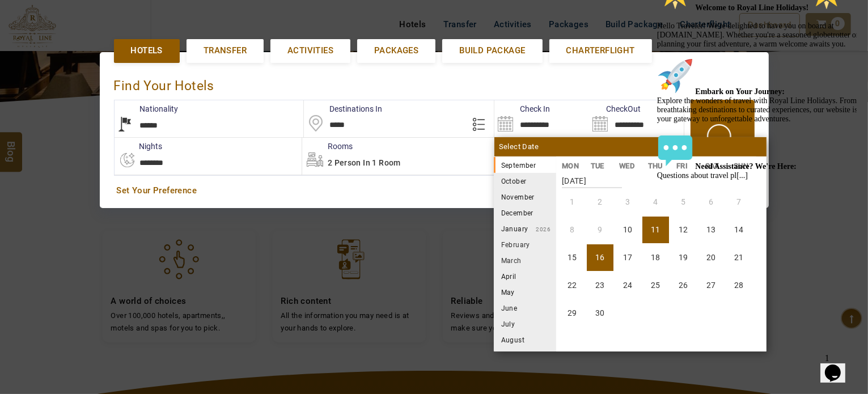 The image size is (868, 394). What do you see at coordinates (147, 50) in the screenshot?
I see `span: Hotels` at bounding box center [147, 50].